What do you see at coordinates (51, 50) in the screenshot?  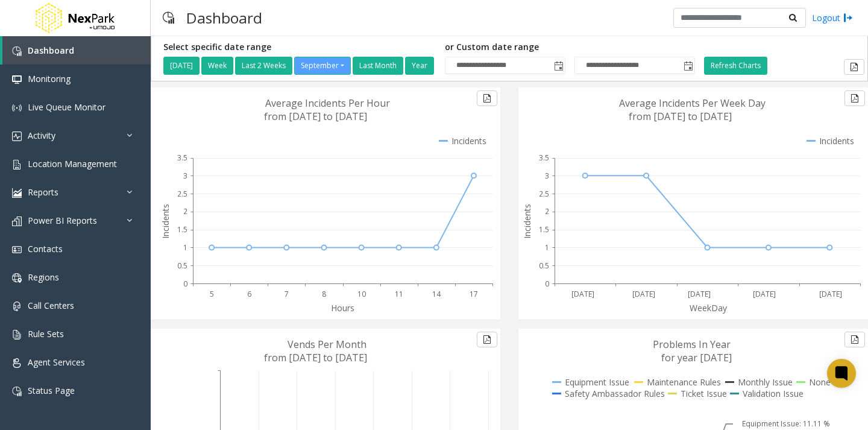 I see `span: Dashboard` at bounding box center [51, 50].